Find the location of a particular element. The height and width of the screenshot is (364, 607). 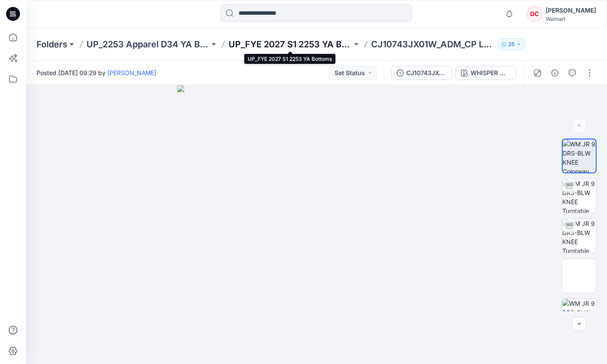

a: Folders is located at coordinates (52, 44).